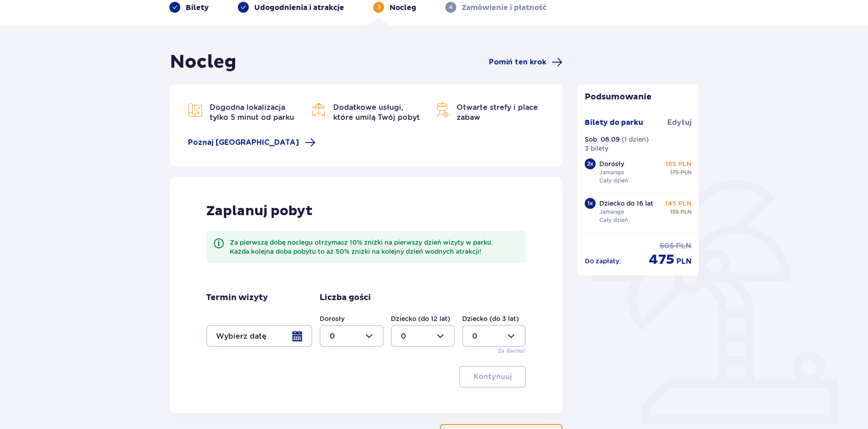 The height and width of the screenshot is (429, 868). I want to click on a: Pomiń ten krok, so click(525, 63).